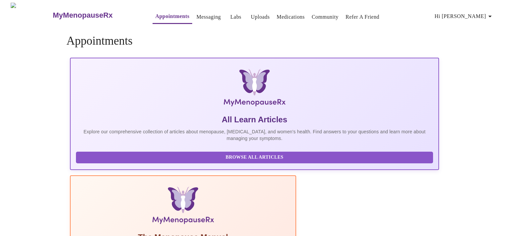 The height and width of the screenshot is (236, 509). I want to click on a: Appointments, so click(172, 16).